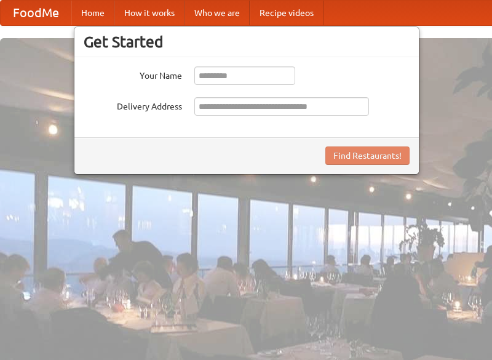 The image size is (492, 360). What do you see at coordinates (36, 13) in the screenshot?
I see `a: FoodMe` at bounding box center [36, 13].